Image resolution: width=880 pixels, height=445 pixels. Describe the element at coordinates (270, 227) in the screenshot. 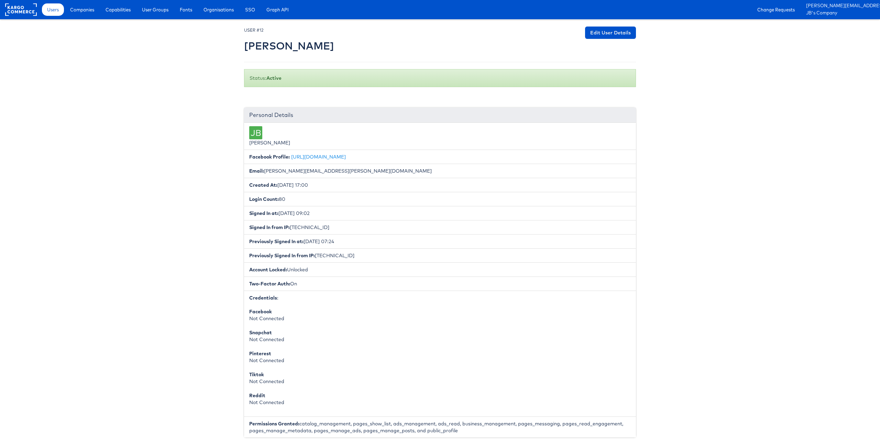

I see `b: Signed In from IP:` at that location.